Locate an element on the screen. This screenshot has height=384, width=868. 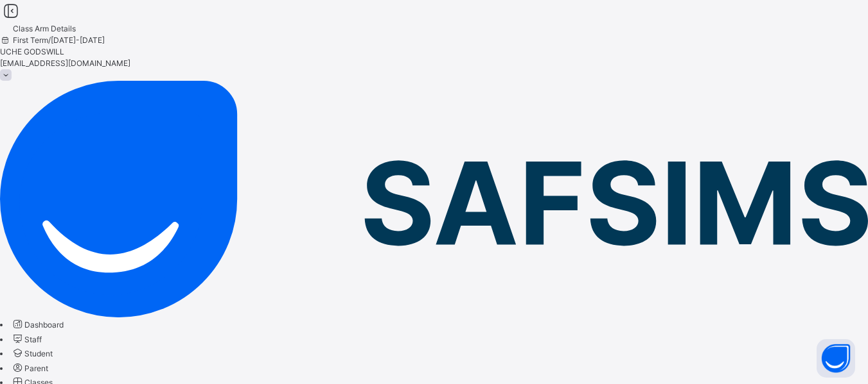
span: Student is located at coordinates (38, 354).